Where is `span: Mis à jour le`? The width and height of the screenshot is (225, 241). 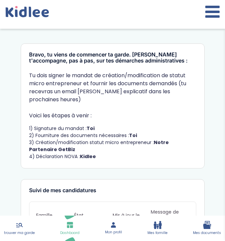
span: Mis à jour le is located at coordinates (131, 215).